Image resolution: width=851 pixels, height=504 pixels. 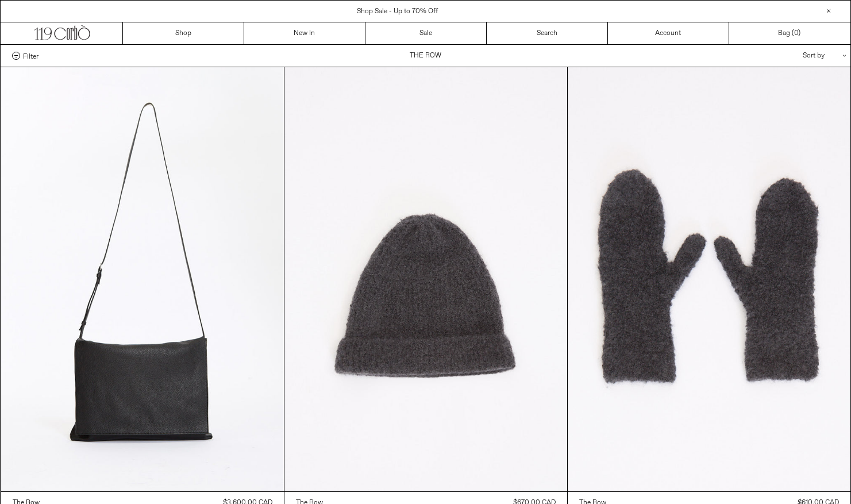 What do you see at coordinates (547, 33) in the screenshot?
I see `a: Search` at bounding box center [547, 33].